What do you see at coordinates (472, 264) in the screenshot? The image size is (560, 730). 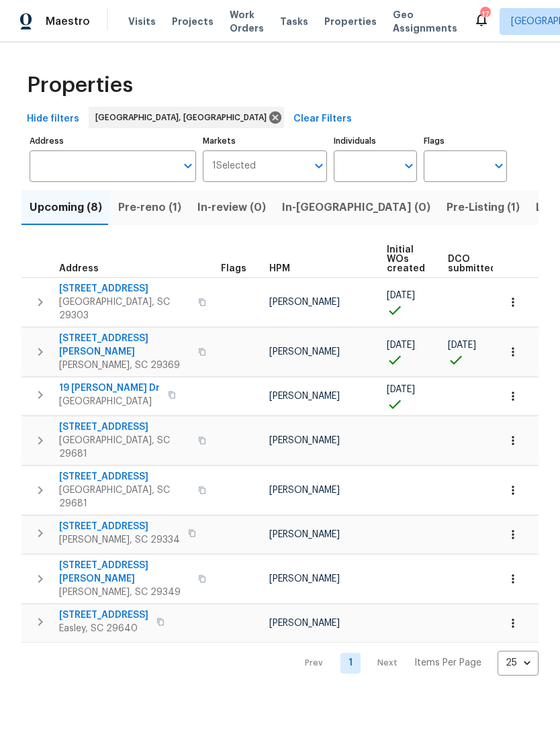 I see `span: DCO submitted` at bounding box center [472, 264].